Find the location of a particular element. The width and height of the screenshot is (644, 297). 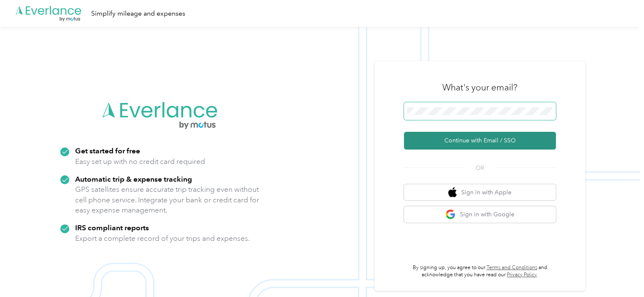

p: Export a complete record of your trips and expenses. is located at coordinates (163, 238).